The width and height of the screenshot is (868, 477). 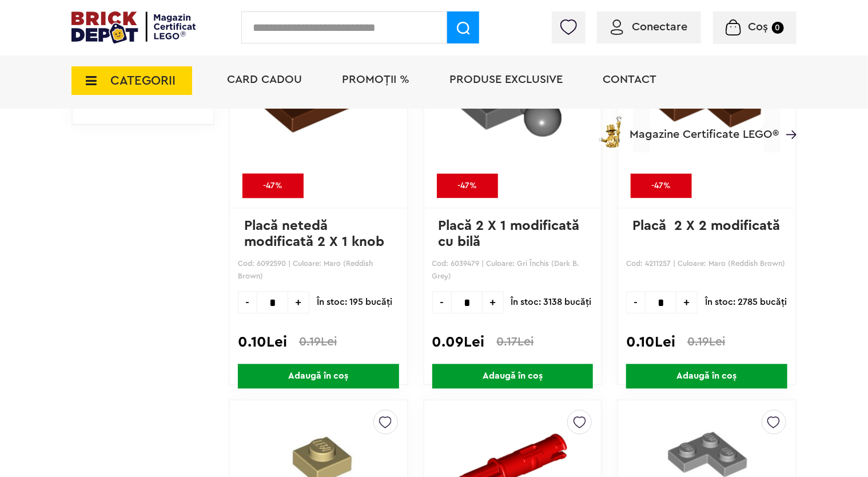 What do you see at coordinates (649, 27) in the screenshot?
I see `a: Conectare` at bounding box center [649, 27].